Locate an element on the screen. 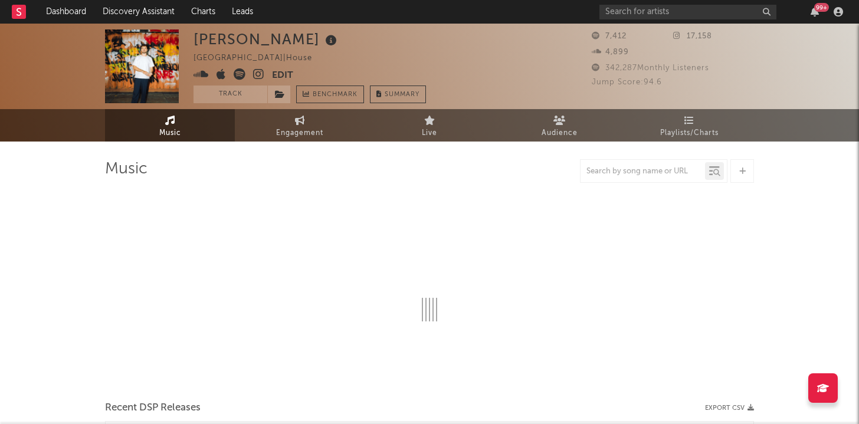 The image size is (859, 424). span: Recent DSP Releases is located at coordinates (153, 408).